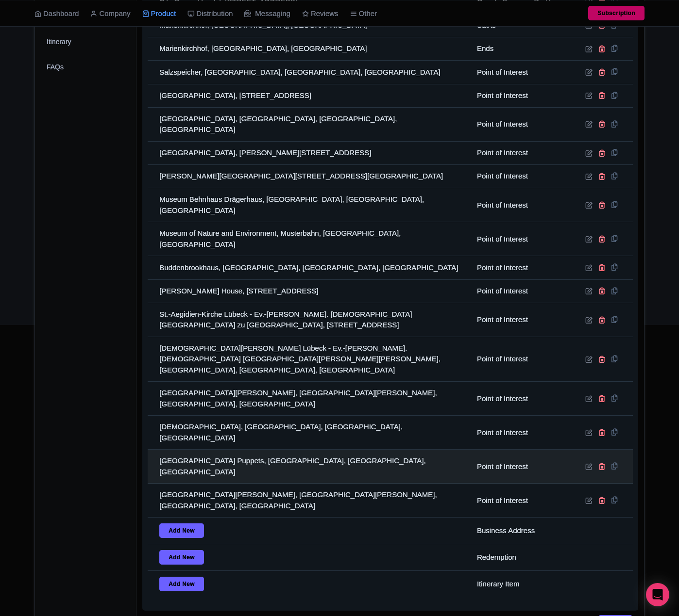  I want to click on div: Open Intercom Messenger, so click(658, 595).